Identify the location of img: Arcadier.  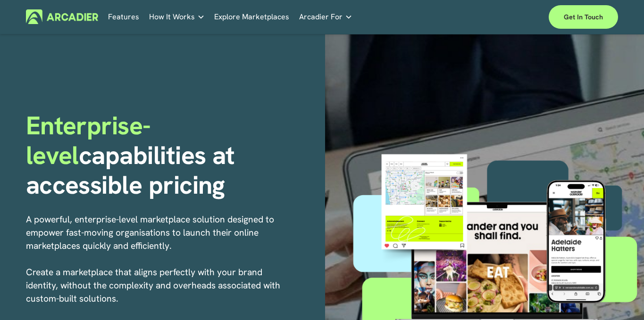
(62, 16).